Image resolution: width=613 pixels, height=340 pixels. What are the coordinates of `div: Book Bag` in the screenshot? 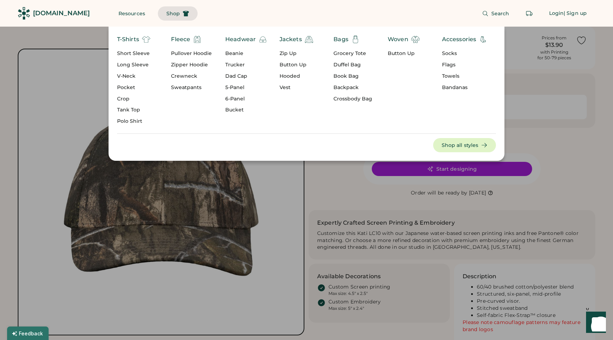 It's located at (353, 76).